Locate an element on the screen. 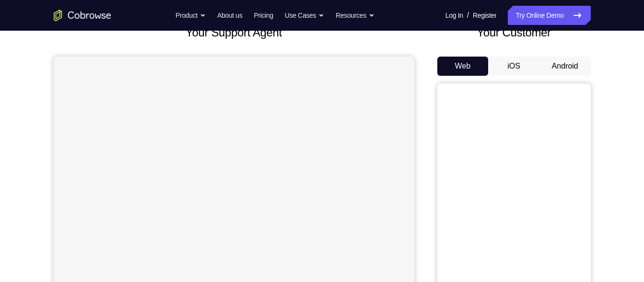  button: Product is located at coordinates (190, 15).